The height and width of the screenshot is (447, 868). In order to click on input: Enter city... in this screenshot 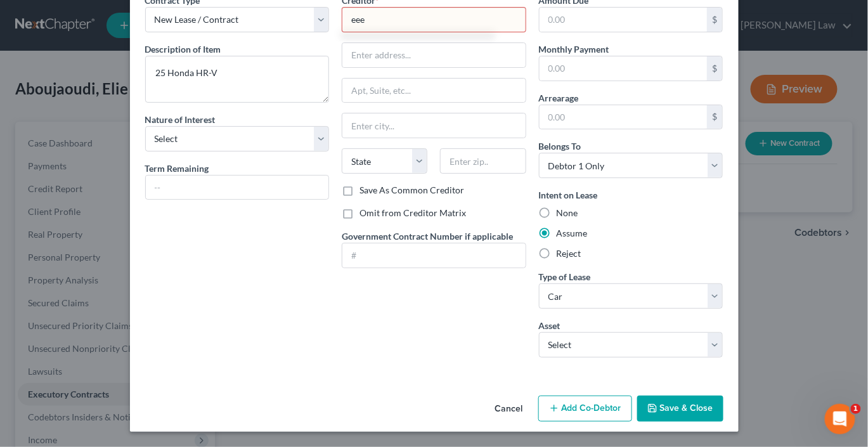, I will do `click(434, 125)`.